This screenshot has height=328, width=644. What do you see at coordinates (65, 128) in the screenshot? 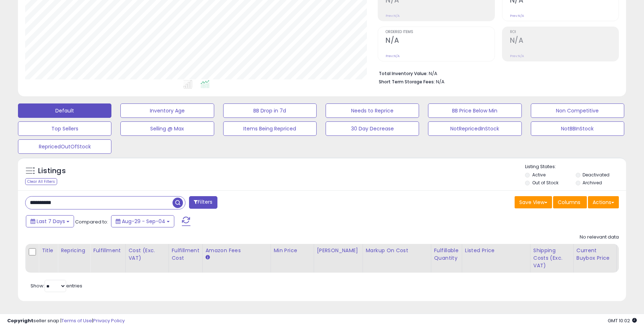
I see `button: Top Sellers` at bounding box center [65, 128].